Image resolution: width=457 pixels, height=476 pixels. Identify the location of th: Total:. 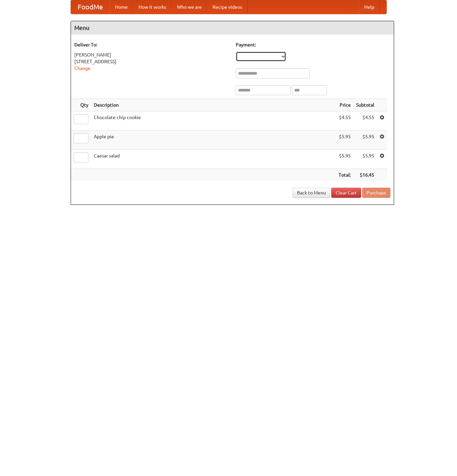
(345, 175).